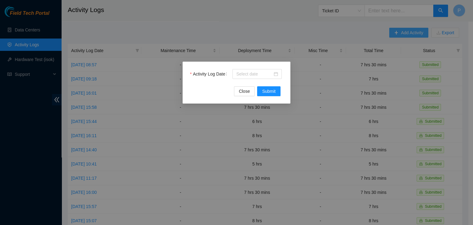 Image resolution: width=473 pixels, height=225 pixels. I want to click on label: Activity Log Date, so click(210, 74).